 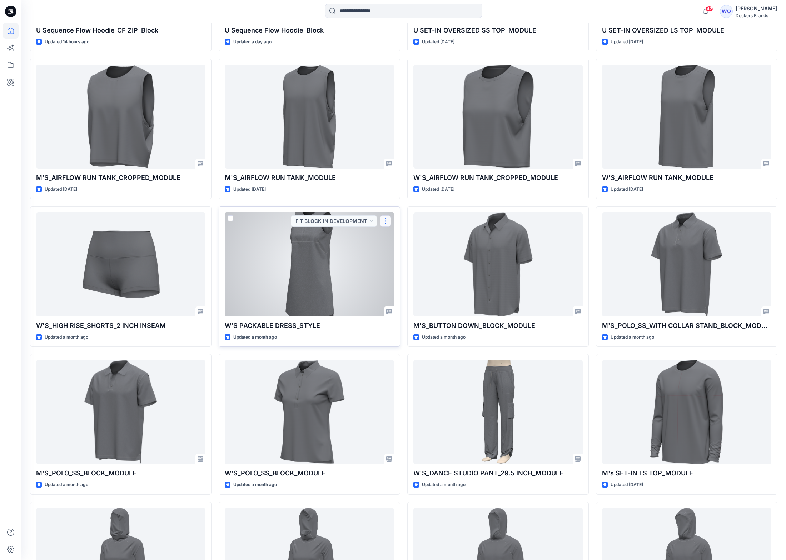 What do you see at coordinates (498, 117) in the screenshot?
I see `a: W'S_AIRFLOW RUN TANK_CROPPED_MODULE` at bounding box center [498, 117].